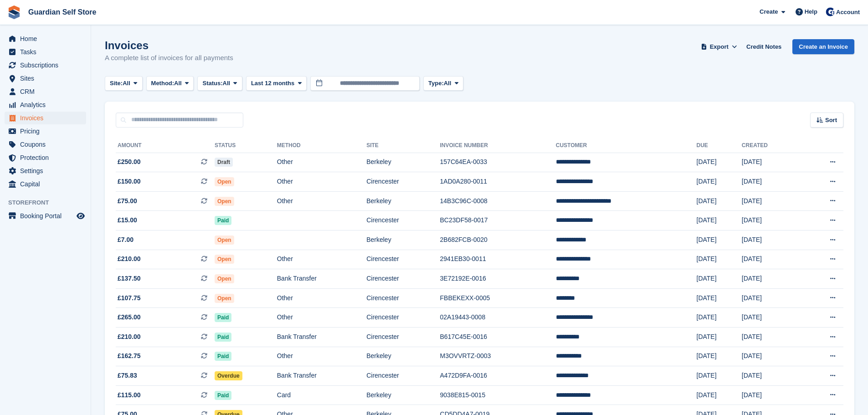 This screenshot has height=415, width=868. I want to click on button: Export, so click(719, 47).